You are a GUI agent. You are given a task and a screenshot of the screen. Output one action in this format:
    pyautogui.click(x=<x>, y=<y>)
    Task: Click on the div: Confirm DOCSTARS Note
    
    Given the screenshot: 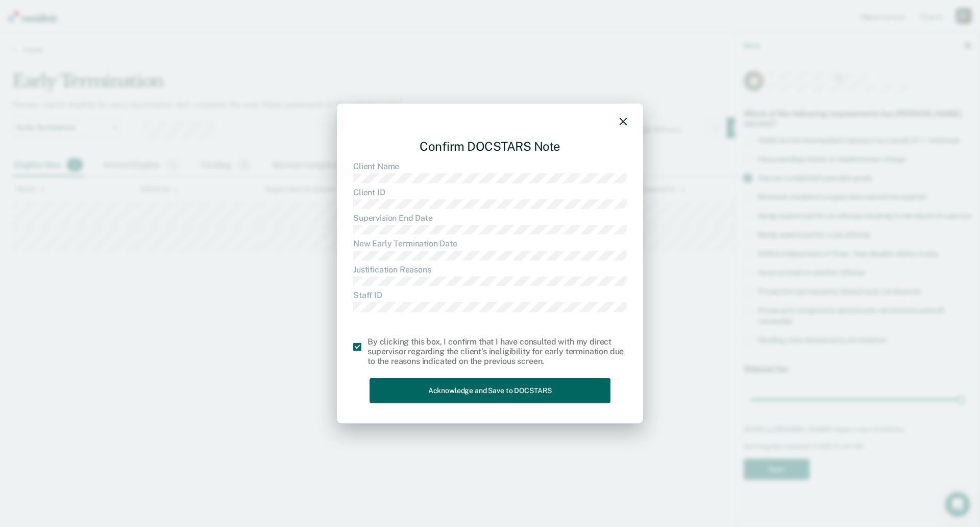 What is the action you would take?
    pyautogui.click(x=490, y=146)
    